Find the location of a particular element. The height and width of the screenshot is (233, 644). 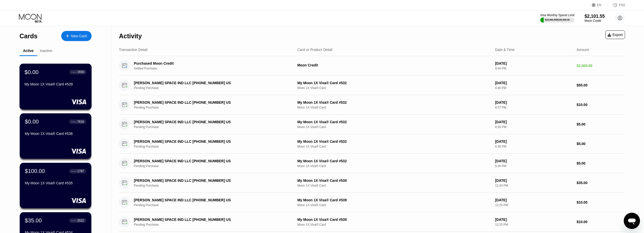

div: Inactive is located at coordinates (46, 51).